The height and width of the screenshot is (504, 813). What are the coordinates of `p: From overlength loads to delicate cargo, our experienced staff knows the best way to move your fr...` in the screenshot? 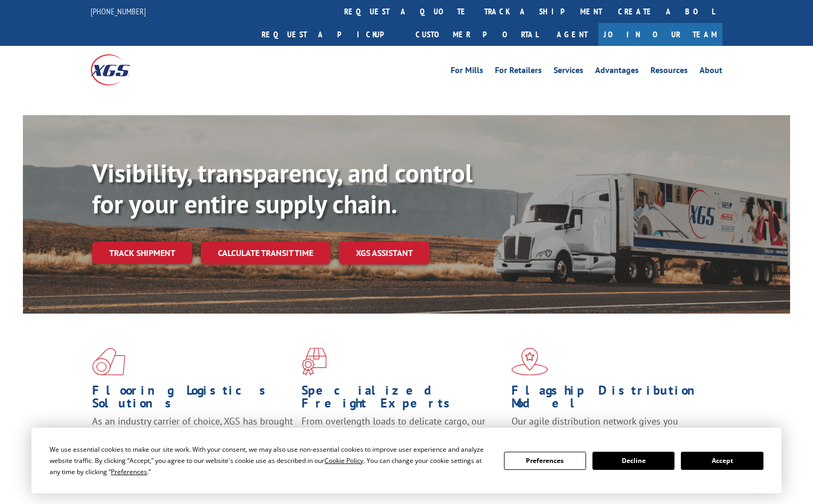 It's located at (402, 438).